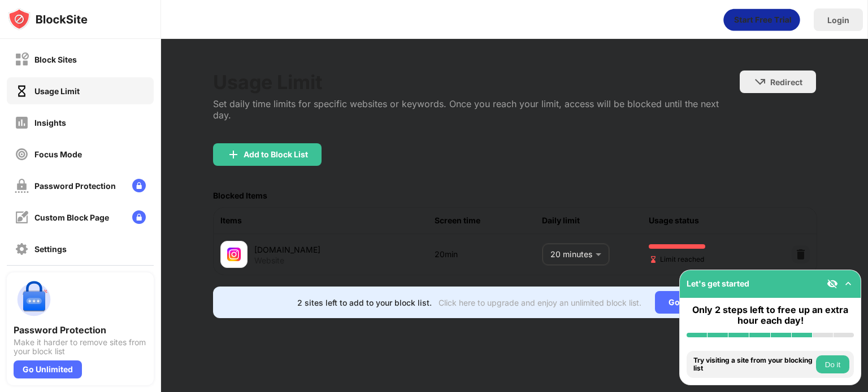  What do you see at coordinates (488, 254) in the screenshot?
I see `div: 20min` at bounding box center [488, 254].